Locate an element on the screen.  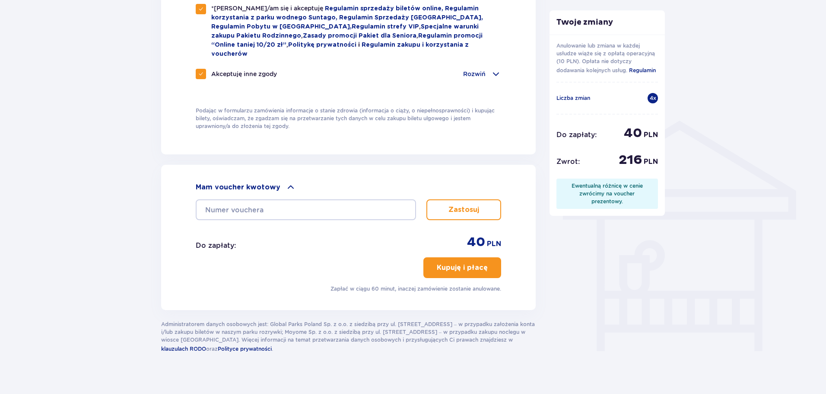
p: Rozwiń is located at coordinates (475, 74).